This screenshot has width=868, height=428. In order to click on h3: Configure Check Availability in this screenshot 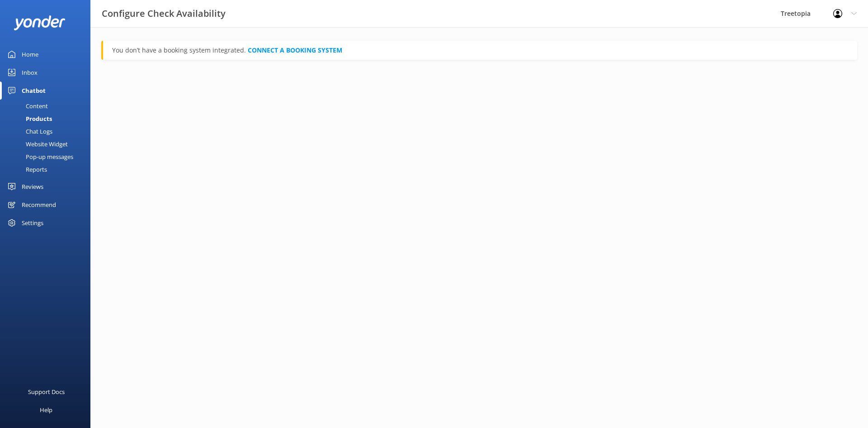, I will do `click(164, 14)`.